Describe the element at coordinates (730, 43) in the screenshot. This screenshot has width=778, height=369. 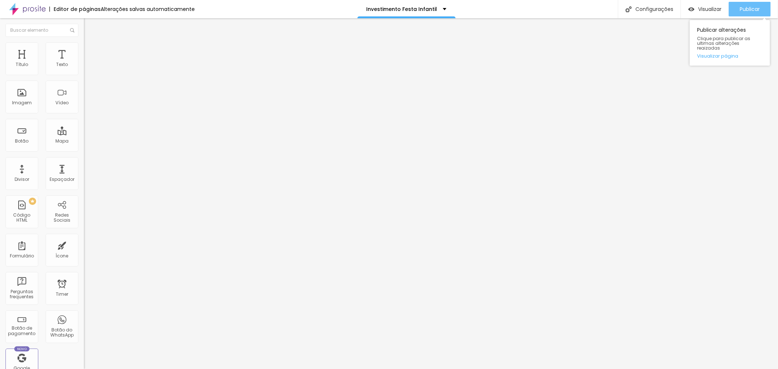
I see `div: Publicar alterações` at that location.